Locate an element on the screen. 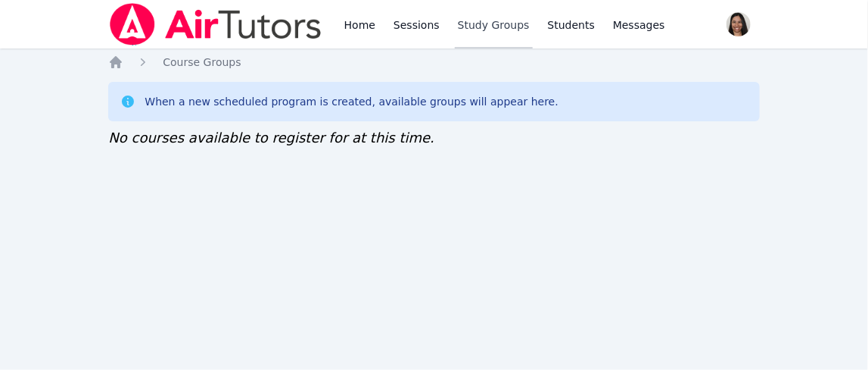 The width and height of the screenshot is (868, 370). span: Course Groups is located at coordinates (201, 63).